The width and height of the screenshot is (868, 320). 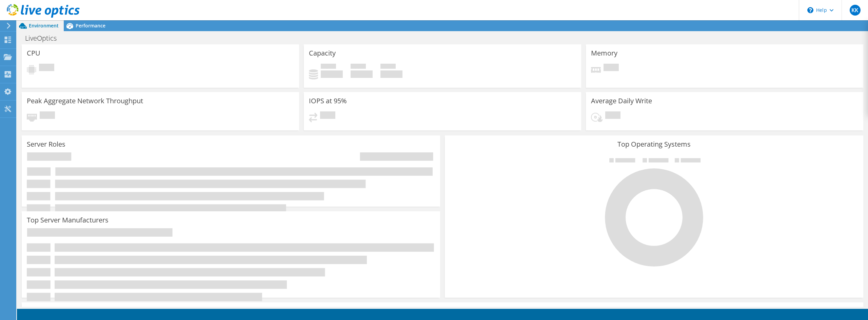 What do you see at coordinates (604, 53) in the screenshot?
I see `h3: Memory` at bounding box center [604, 53].